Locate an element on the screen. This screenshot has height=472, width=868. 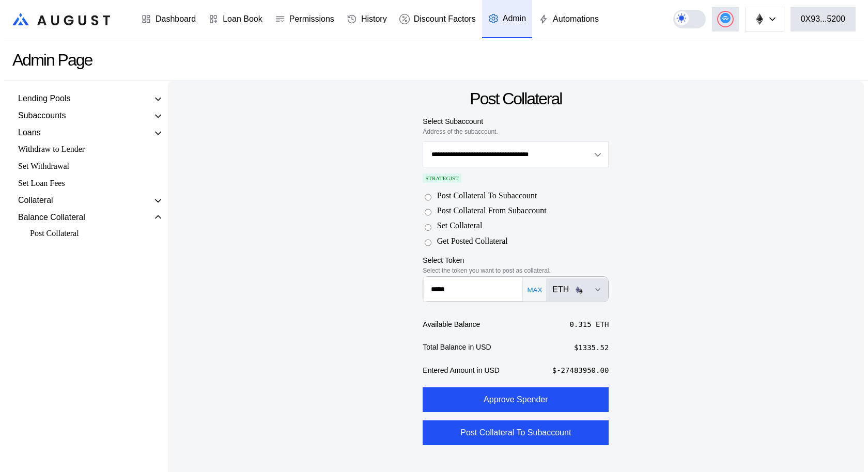
div: Set Withdrawal is located at coordinates (89, 166).